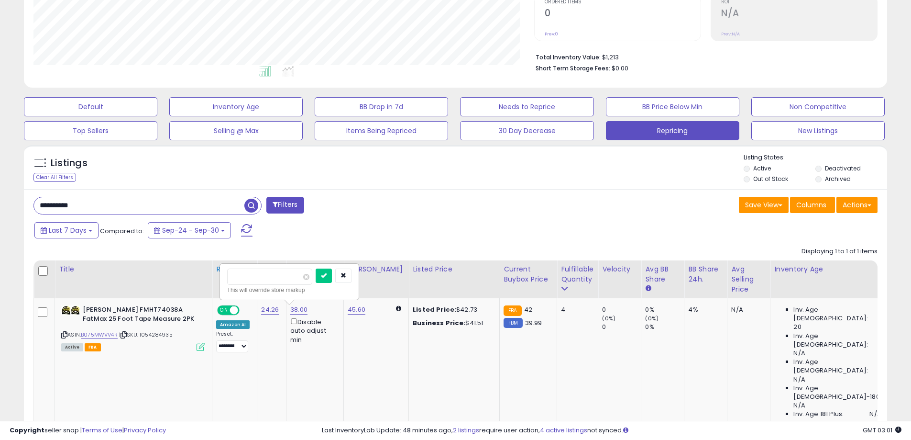  Describe the element at coordinates (673, 107) in the screenshot. I see `button: BB Price Below Min` at that location.